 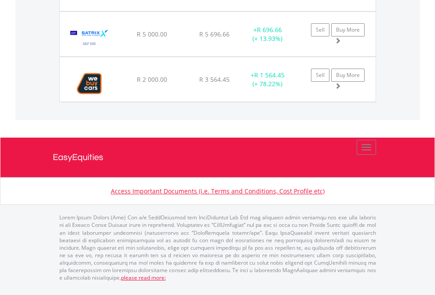 What do you see at coordinates (152, 34) in the screenshot?
I see `span: R 5 000.00` at bounding box center [152, 34].